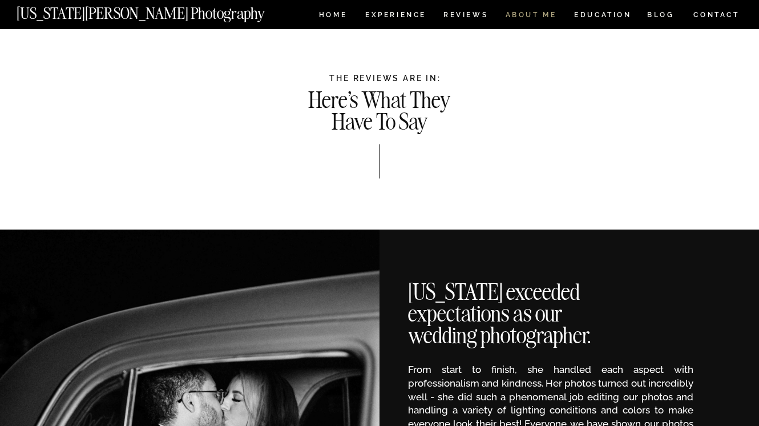 This screenshot has width=759, height=426. What do you see at coordinates (603, 16) in the screenshot?
I see `a: EDUCATION` at bounding box center [603, 16].